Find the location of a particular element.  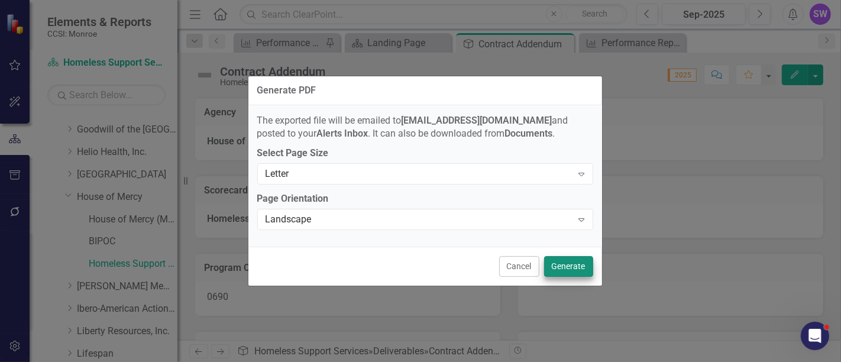

button: Generate is located at coordinates (568, 266).